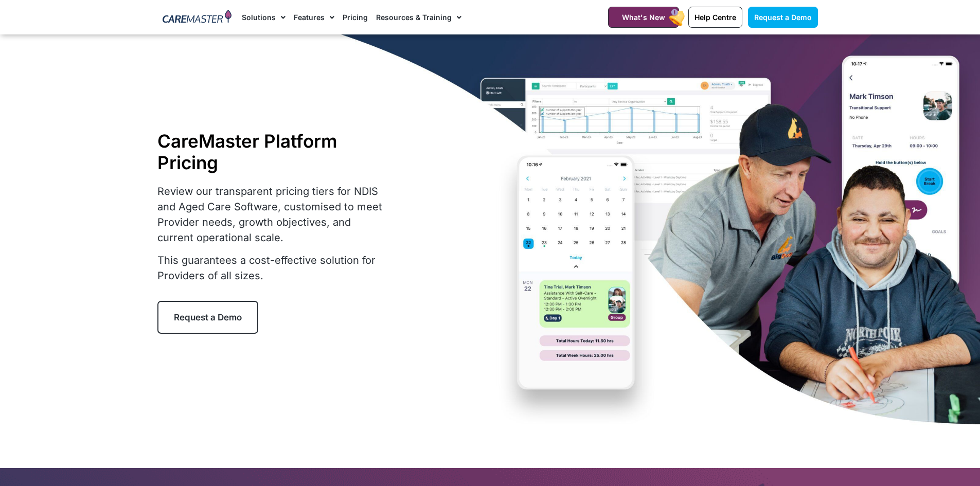 The width and height of the screenshot is (980, 486). What do you see at coordinates (715, 17) in the screenshot?
I see `a: Help Centre` at bounding box center [715, 17].